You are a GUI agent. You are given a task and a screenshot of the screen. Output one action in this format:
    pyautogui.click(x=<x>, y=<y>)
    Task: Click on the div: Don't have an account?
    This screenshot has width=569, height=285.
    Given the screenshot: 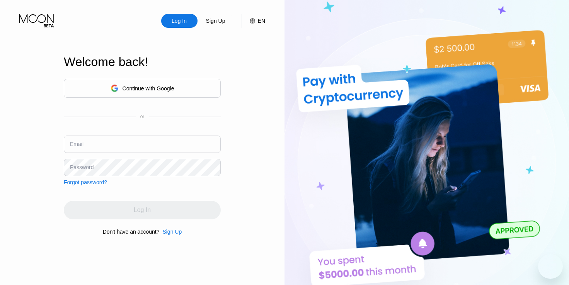 What is the action you would take?
    pyautogui.click(x=131, y=232)
    